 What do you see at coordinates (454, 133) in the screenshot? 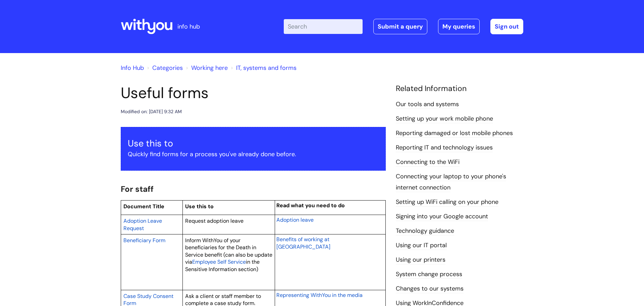
I see `a: Reporting damaged or lost mobile phones` at bounding box center [454, 133].